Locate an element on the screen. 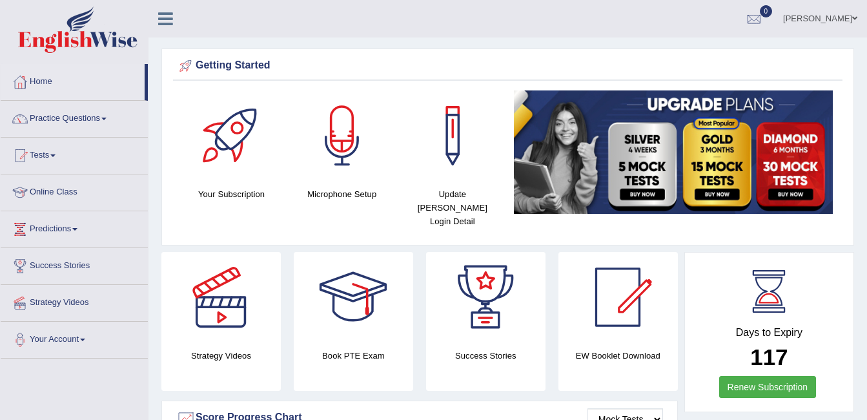  a: Online Class is located at coordinates (74, 191).